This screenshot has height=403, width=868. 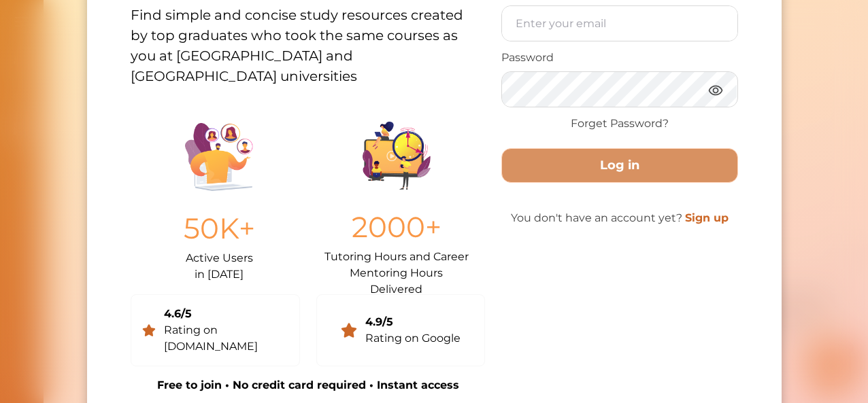 I want to click on img: Nini, so click(x=132, y=27).